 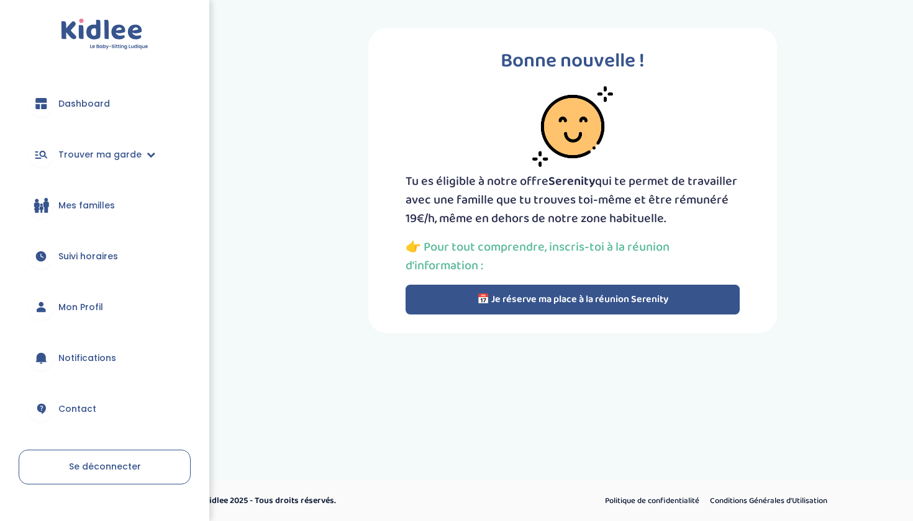 I want to click on span: Notifications, so click(x=87, y=358).